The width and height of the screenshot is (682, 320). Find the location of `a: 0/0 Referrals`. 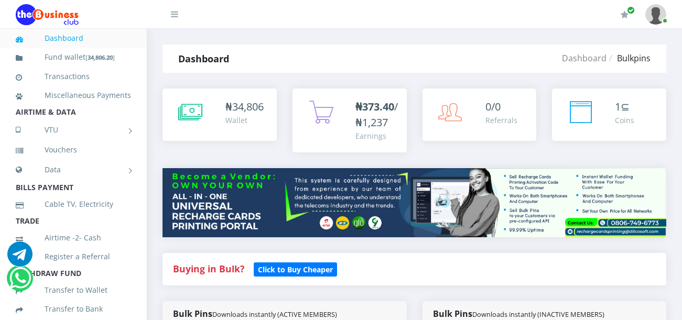

a: 0/0 Referrals is located at coordinates (480, 115).